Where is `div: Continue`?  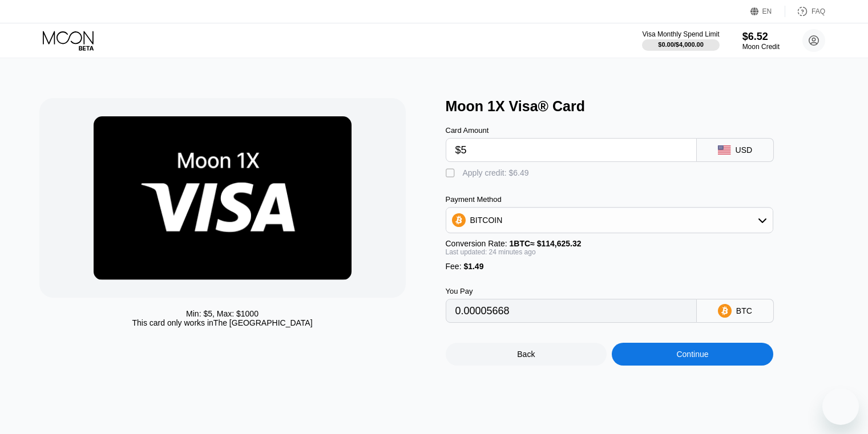
div: Continue is located at coordinates (692, 354).